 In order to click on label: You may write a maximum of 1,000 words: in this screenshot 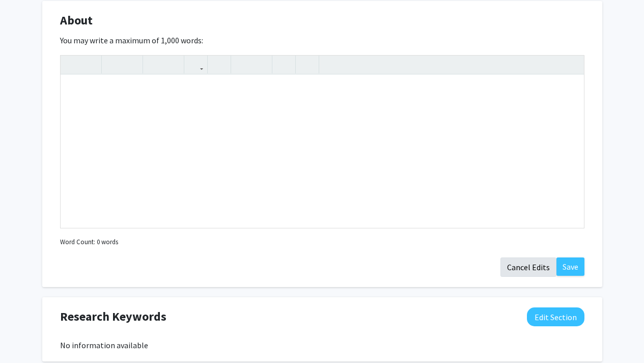, I will do `click(131, 40)`.